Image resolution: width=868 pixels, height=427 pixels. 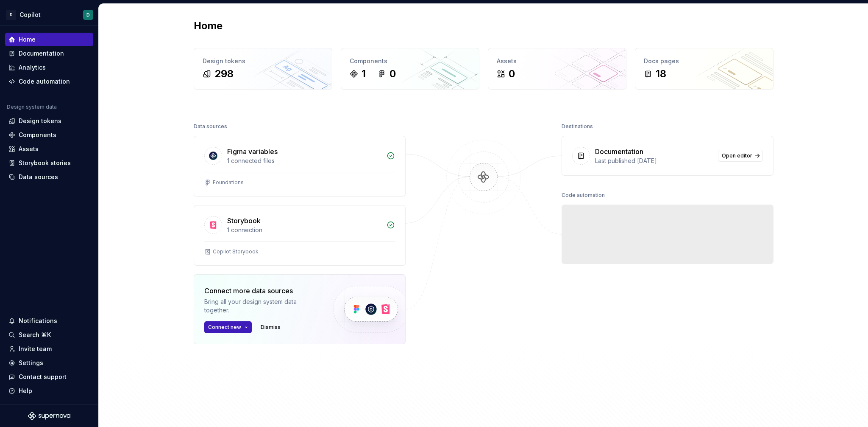 I want to click on a: Documentation, so click(x=49, y=54).